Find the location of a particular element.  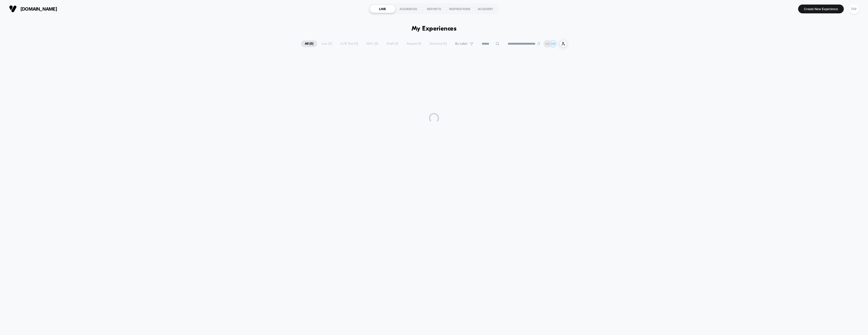

div: LIVE is located at coordinates (382, 9).